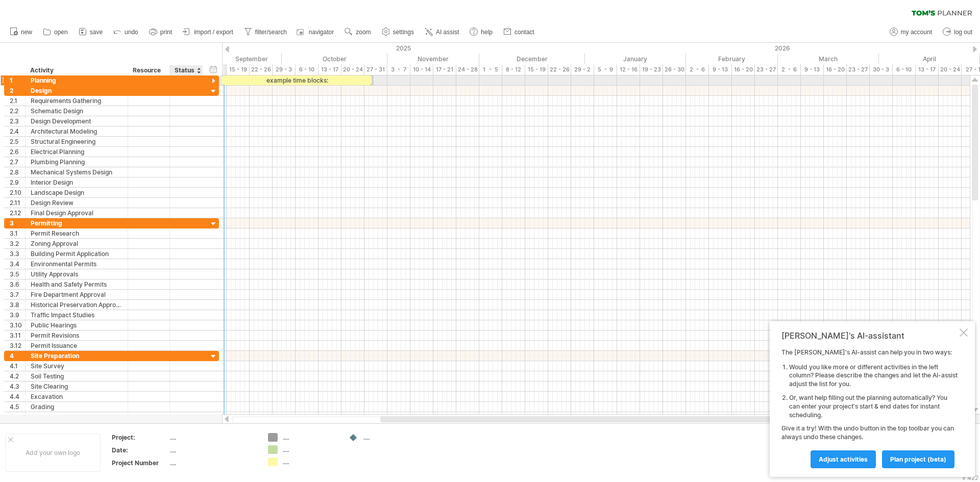  I want to click on div: March 2026, so click(828, 59).